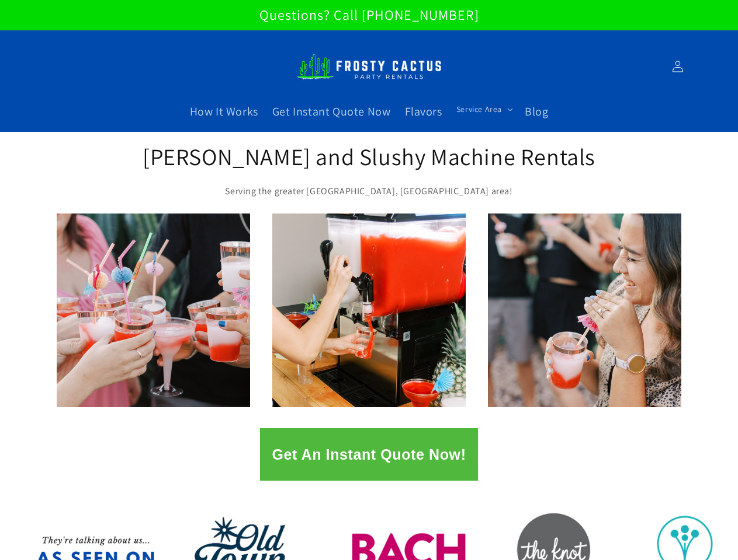 The height and width of the screenshot is (560, 738). I want to click on span: Get Instant Quote Now, so click(331, 111).